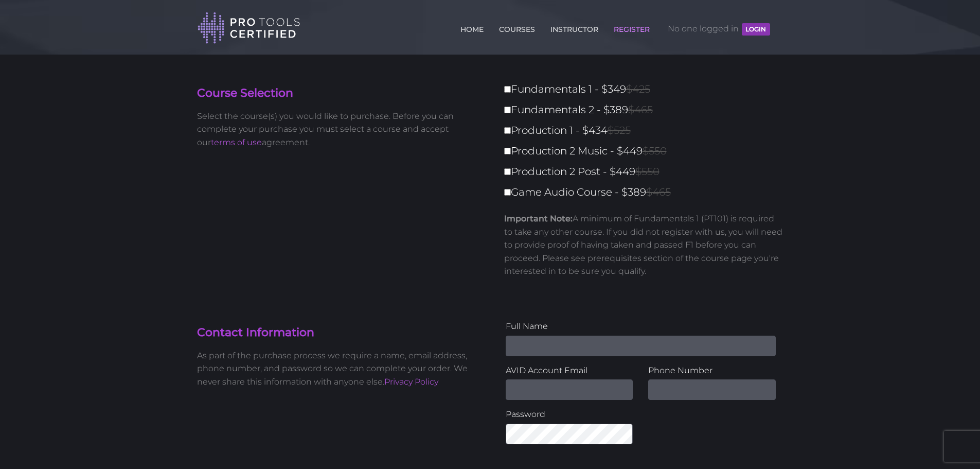 This screenshot has width=980, height=469. I want to click on a: HOME, so click(472, 28).